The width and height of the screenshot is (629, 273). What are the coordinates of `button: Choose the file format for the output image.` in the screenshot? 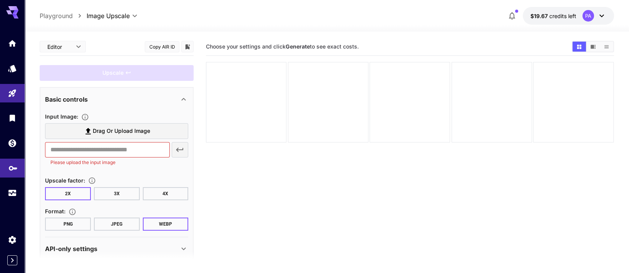 It's located at (72, 212).